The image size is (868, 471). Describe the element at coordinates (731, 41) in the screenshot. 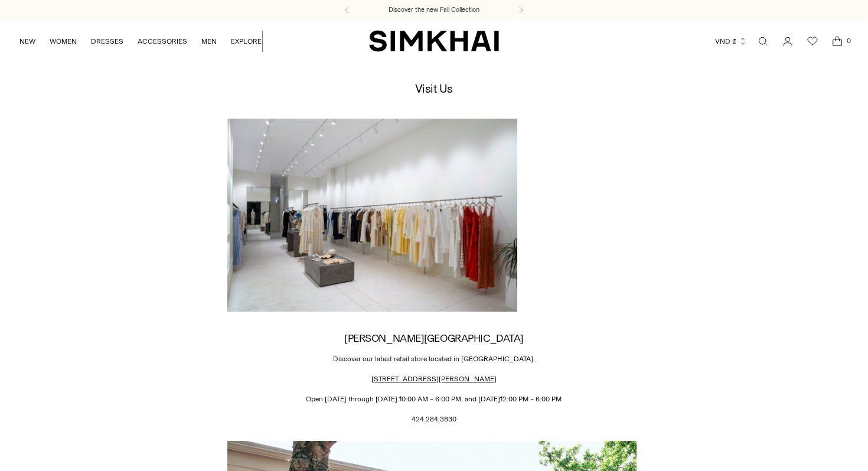

I see `button: VND ₫` at that location.